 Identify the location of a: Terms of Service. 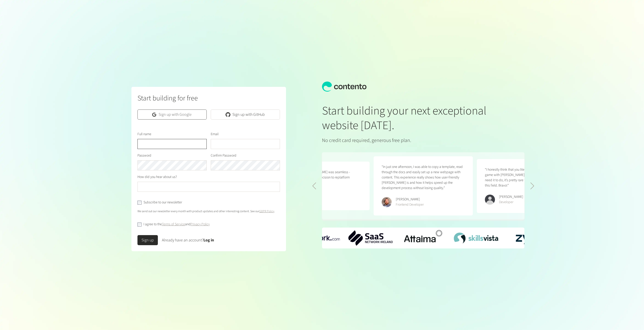
(173, 224).